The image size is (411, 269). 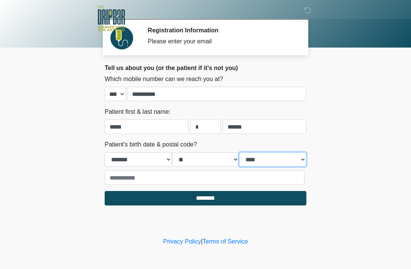 What do you see at coordinates (137, 112) in the screenshot?
I see `label: Patient first & last name:` at bounding box center [137, 112].